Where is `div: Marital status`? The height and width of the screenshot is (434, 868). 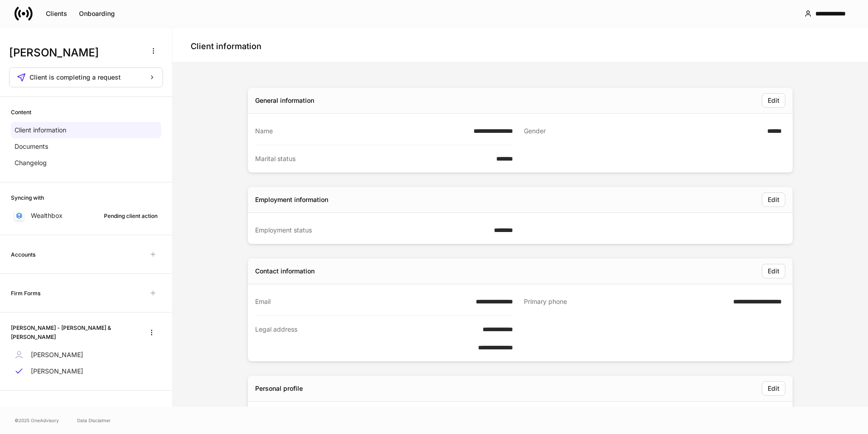
div: Marital status is located at coordinates (373, 158).